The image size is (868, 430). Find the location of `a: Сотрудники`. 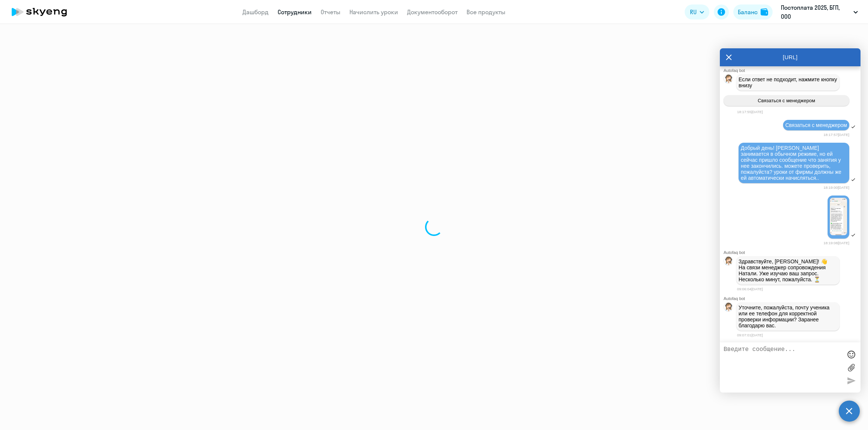

a: Сотрудники is located at coordinates (295, 12).